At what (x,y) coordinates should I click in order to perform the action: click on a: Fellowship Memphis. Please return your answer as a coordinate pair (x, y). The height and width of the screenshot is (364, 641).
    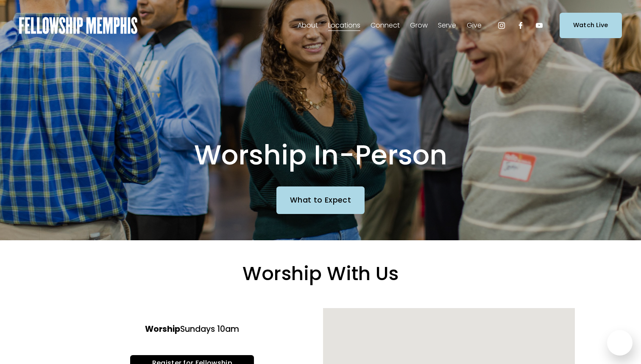
    Looking at the image, I should click on (78, 26).